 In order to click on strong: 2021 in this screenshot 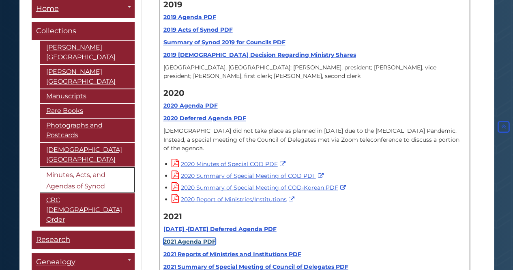, I will do `click(173, 216)`.